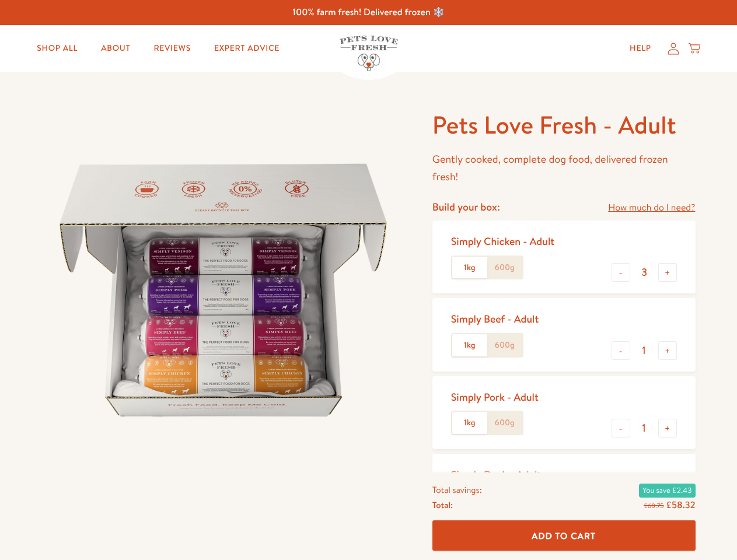 The height and width of the screenshot is (560, 737). I want to click on a: Help, so click(640, 48).